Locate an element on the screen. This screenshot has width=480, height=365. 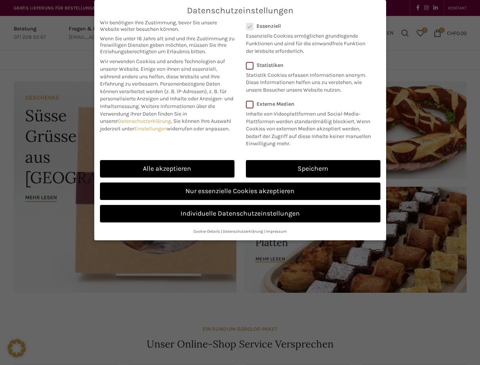
span: Wir benötigen Ihre Zustimmung, bevor Sie unsere Website weiter besuchen können. is located at coordinates (167, 26).